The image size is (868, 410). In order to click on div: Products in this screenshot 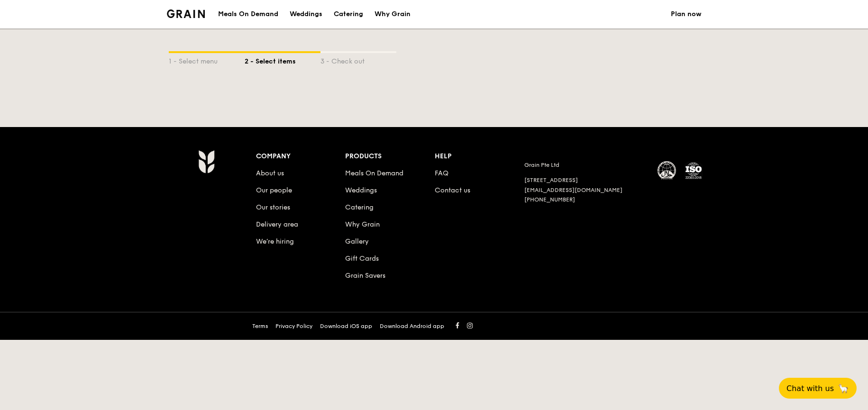, I will do `click(390, 157)`.